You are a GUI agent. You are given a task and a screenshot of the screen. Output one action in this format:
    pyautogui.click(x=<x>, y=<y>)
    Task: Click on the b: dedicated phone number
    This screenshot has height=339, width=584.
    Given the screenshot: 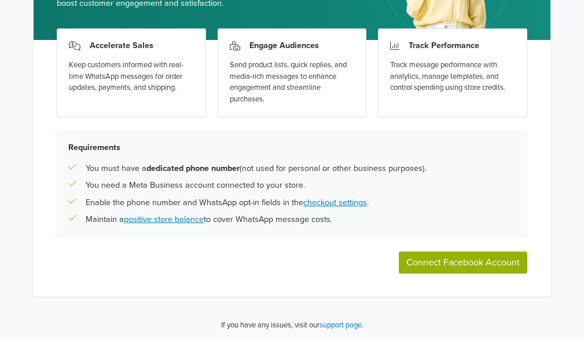 What is the action you would take?
    pyautogui.click(x=193, y=168)
    